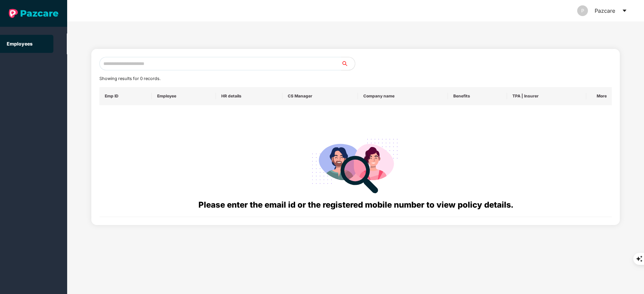 The image size is (644, 294). What do you see at coordinates (547, 96) in the screenshot?
I see `th: TPA | Insurer` at bounding box center [547, 96].